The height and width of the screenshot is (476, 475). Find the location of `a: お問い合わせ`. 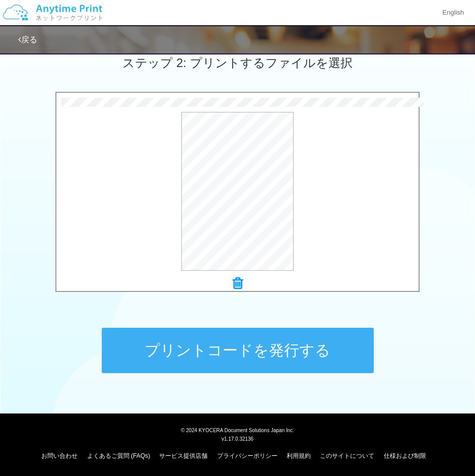

a: お問い合わせ is located at coordinates (60, 456).